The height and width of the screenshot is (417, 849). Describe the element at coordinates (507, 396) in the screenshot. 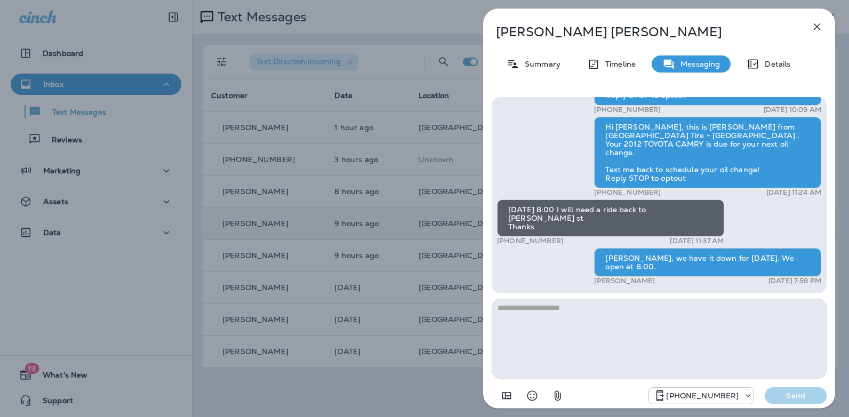

I see `button: Add in a premade template` at that location.